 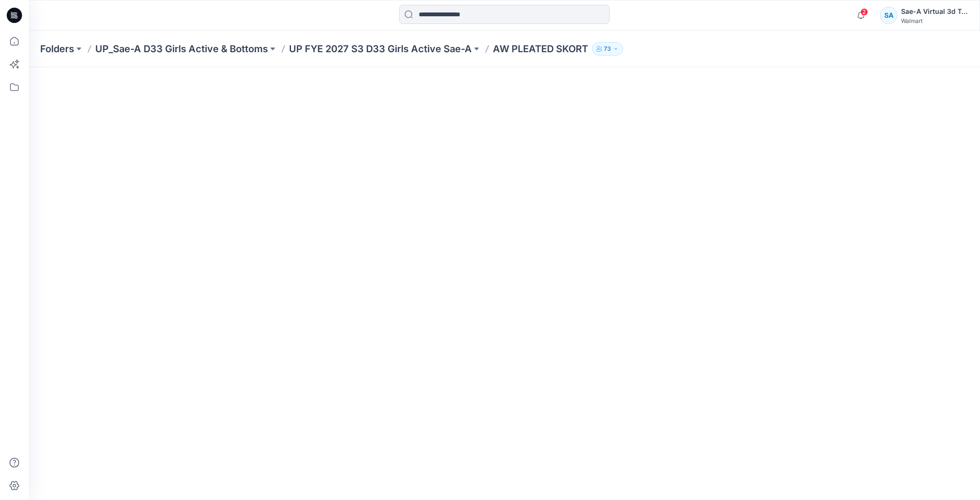 I want to click on div: SA, so click(x=889, y=15).